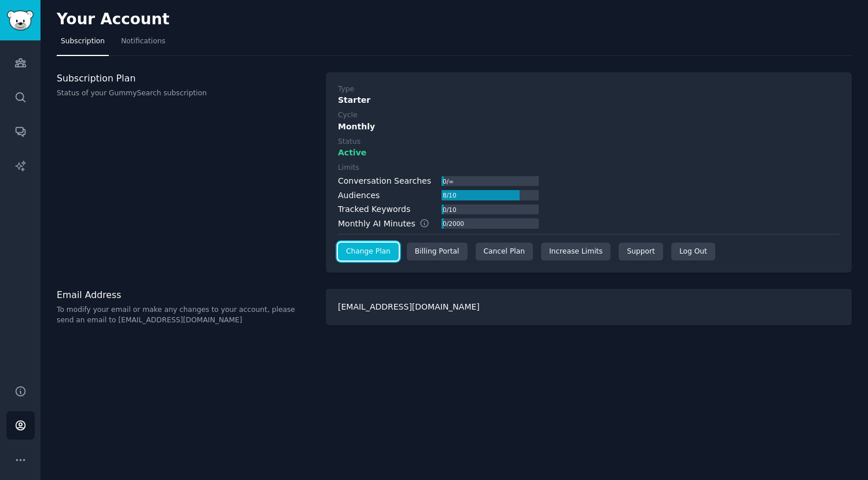  Describe the element at coordinates (374, 209) in the screenshot. I see `div: Tracked Keywords` at that location.